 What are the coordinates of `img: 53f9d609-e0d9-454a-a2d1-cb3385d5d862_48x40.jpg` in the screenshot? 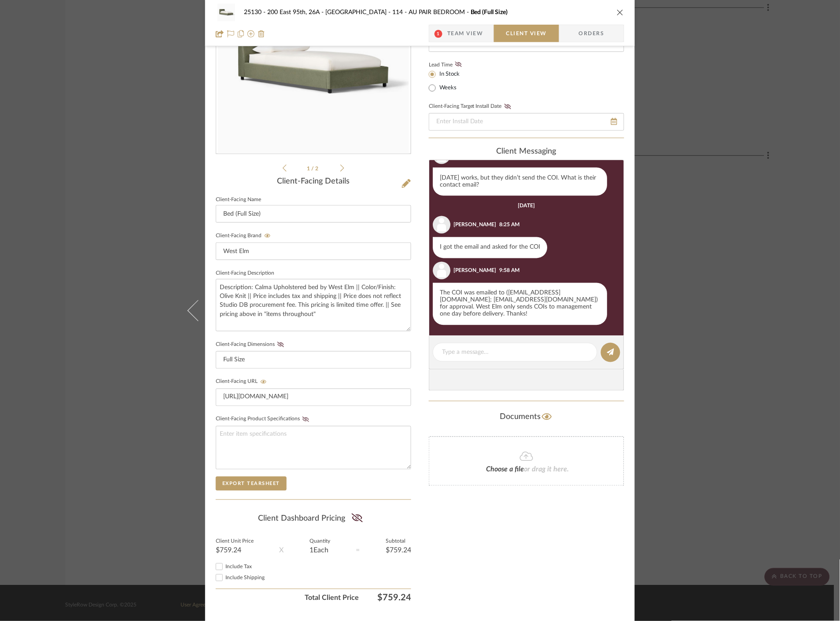 It's located at (226, 12).